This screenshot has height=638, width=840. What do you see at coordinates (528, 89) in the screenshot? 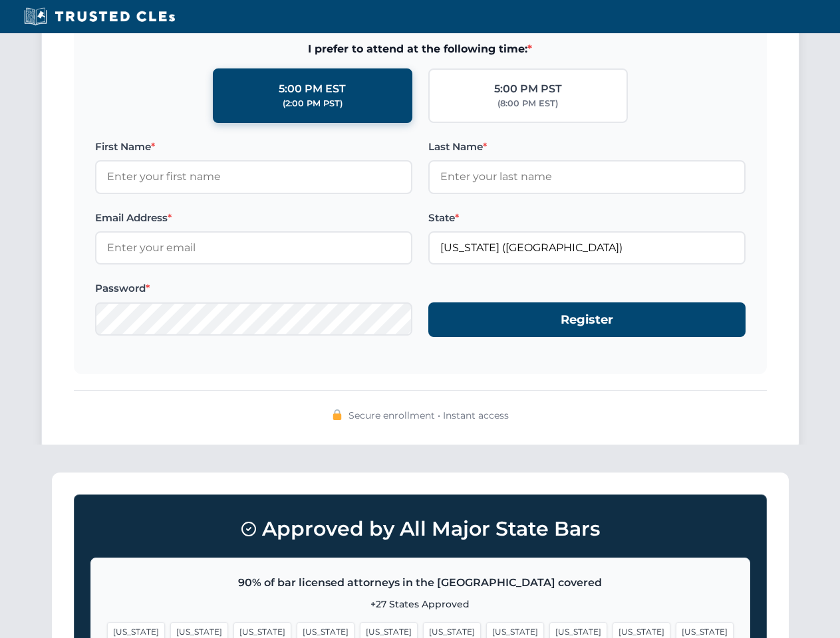
I see `div: 5:00 PM PST` at bounding box center [528, 89].